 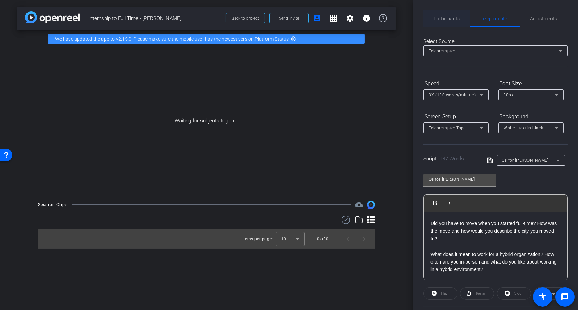 I want to click on mat-icon: accessibility, so click(x=543, y=297).